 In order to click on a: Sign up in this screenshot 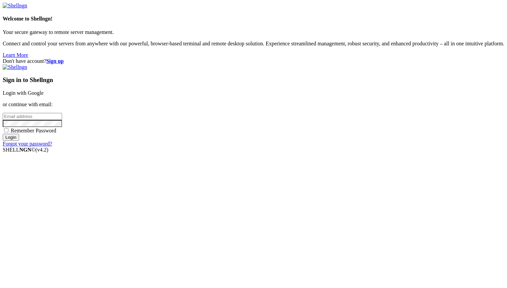, I will do `click(55, 61)`.